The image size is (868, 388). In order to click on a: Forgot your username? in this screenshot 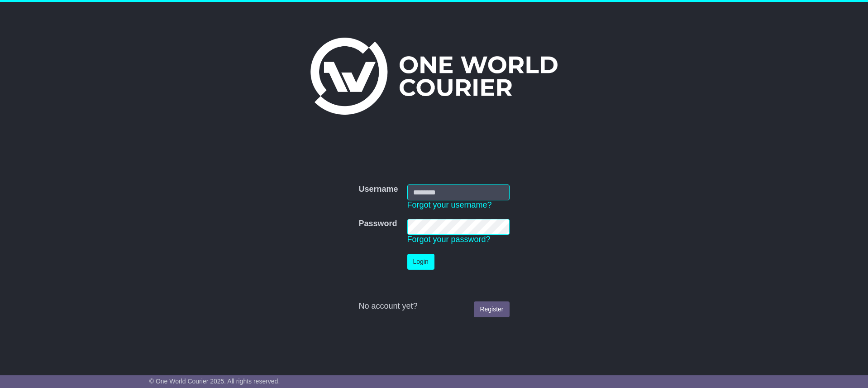, I will do `click(449, 205)`.